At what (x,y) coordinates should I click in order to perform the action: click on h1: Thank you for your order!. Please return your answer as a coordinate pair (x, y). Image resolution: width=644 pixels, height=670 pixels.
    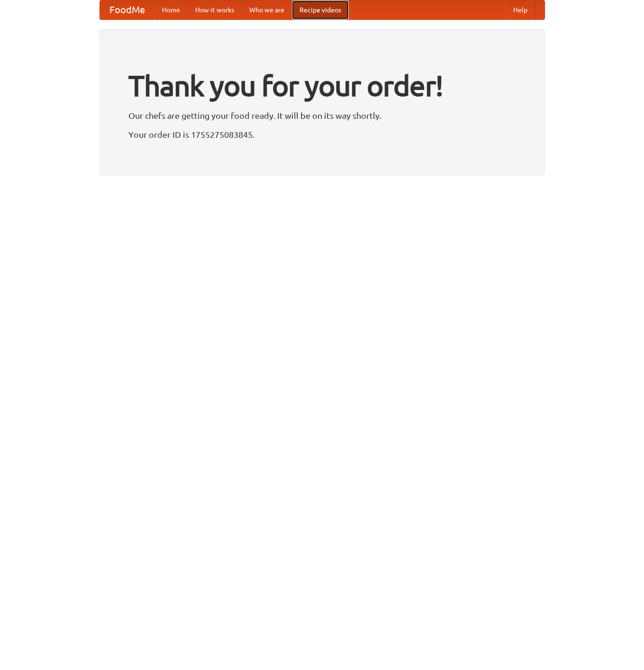
    Looking at the image, I should click on (322, 86).